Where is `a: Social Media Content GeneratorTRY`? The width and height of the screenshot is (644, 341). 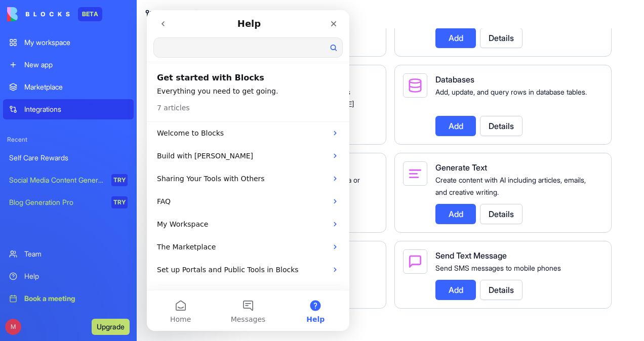
a: Social Media Content GeneratorTRY is located at coordinates (69, 180).